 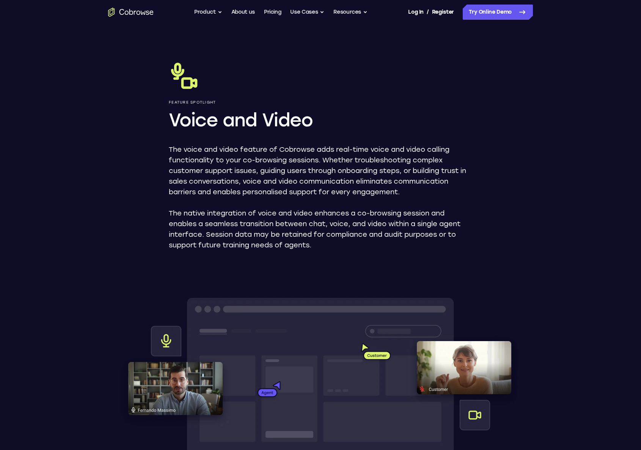 What do you see at coordinates (497, 12) in the screenshot?
I see `a: Try Online Demo` at bounding box center [497, 12].